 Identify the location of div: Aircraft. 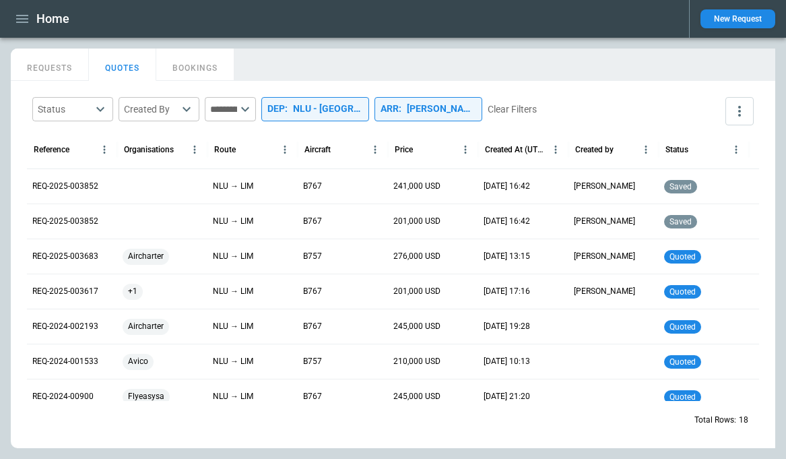
(317, 150).